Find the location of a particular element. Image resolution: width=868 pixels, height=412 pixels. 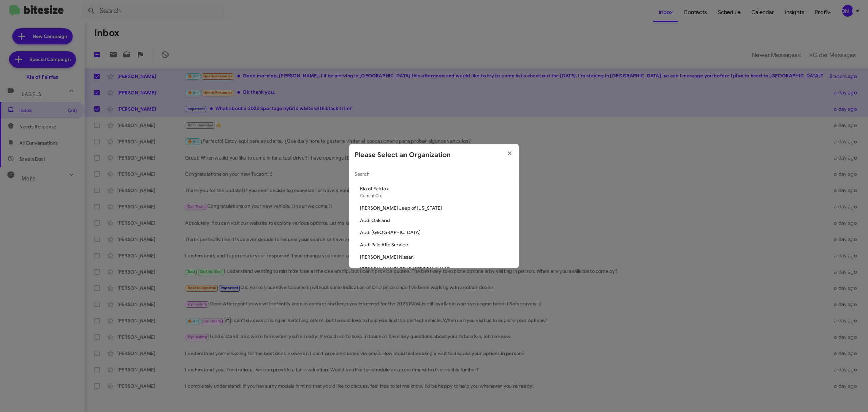

span: Audi Oakland is located at coordinates (437, 220).